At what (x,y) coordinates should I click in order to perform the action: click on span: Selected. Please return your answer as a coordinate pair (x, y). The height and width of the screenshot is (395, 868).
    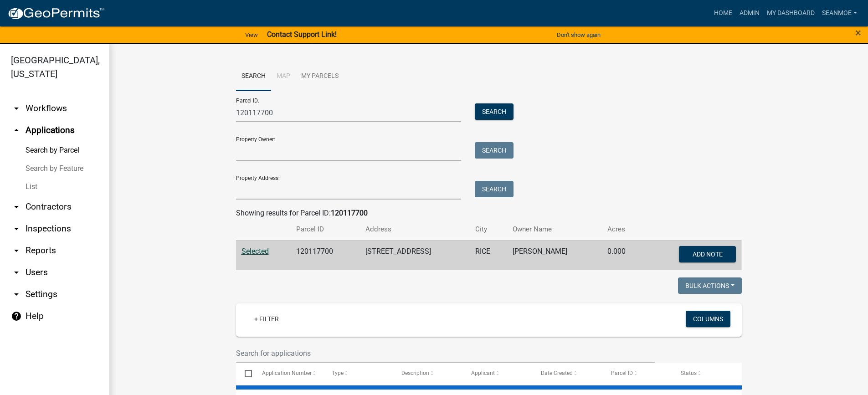
    Looking at the image, I should click on (255, 251).